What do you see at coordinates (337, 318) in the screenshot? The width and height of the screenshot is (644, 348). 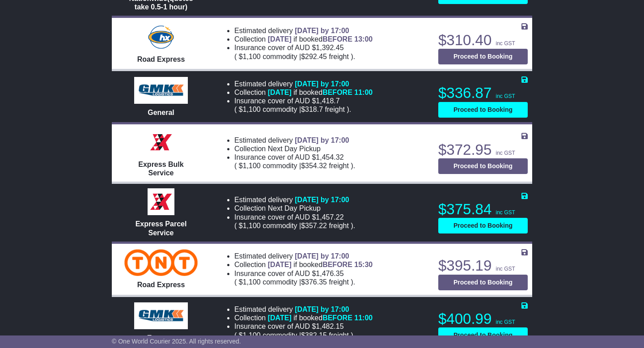 I see `span: BEFORE` at bounding box center [337, 318].